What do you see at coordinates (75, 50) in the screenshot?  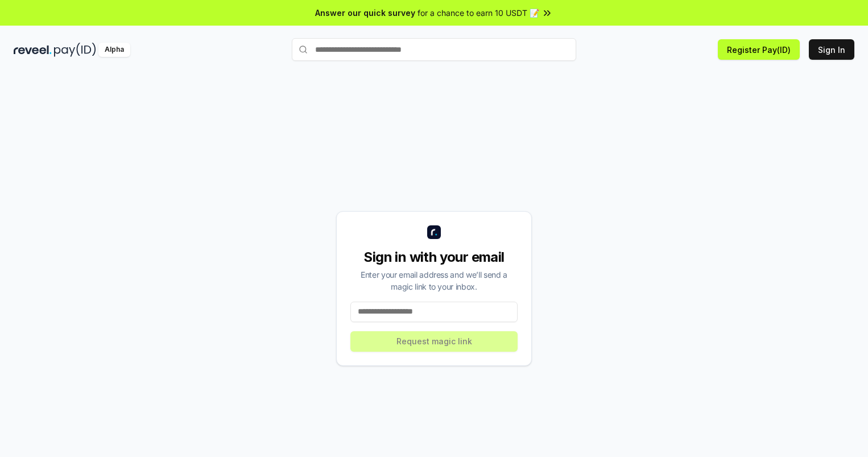 I see `img: pay_id` at bounding box center [75, 50].